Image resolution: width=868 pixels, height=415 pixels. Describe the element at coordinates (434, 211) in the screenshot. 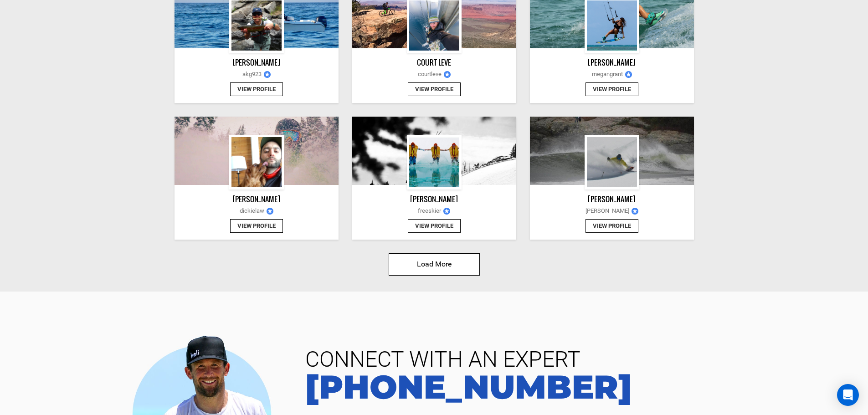

I see `span: freeskier` at that location.